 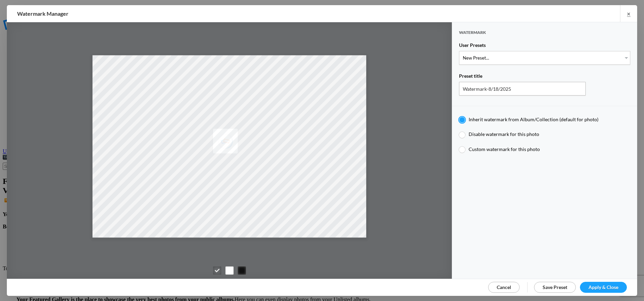 What do you see at coordinates (472, 47) in the screenshot?
I see `span: User Presets` at bounding box center [472, 47].